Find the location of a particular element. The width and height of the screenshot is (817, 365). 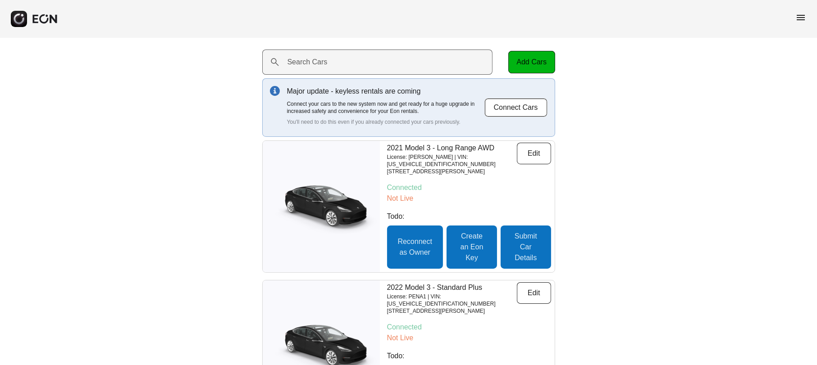

label: Search Cars is located at coordinates (307, 62).